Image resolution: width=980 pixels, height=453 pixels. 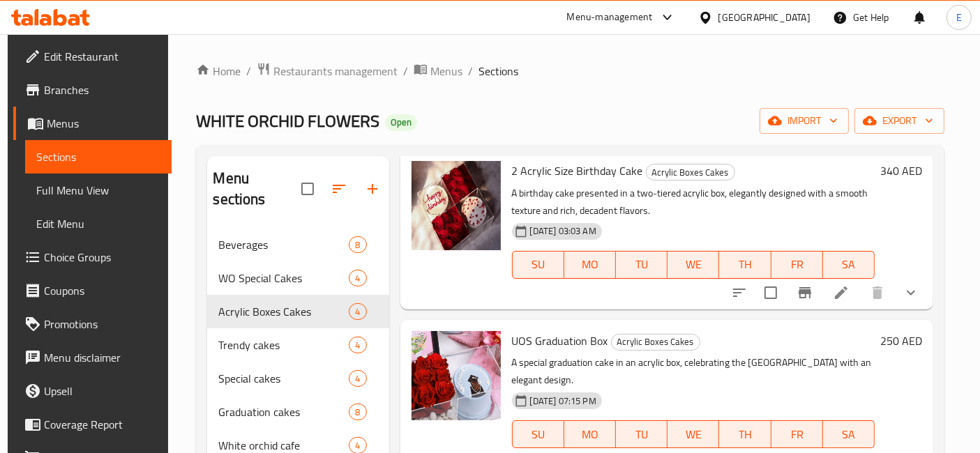 I want to click on h6: 340 AED, so click(x=901, y=171).